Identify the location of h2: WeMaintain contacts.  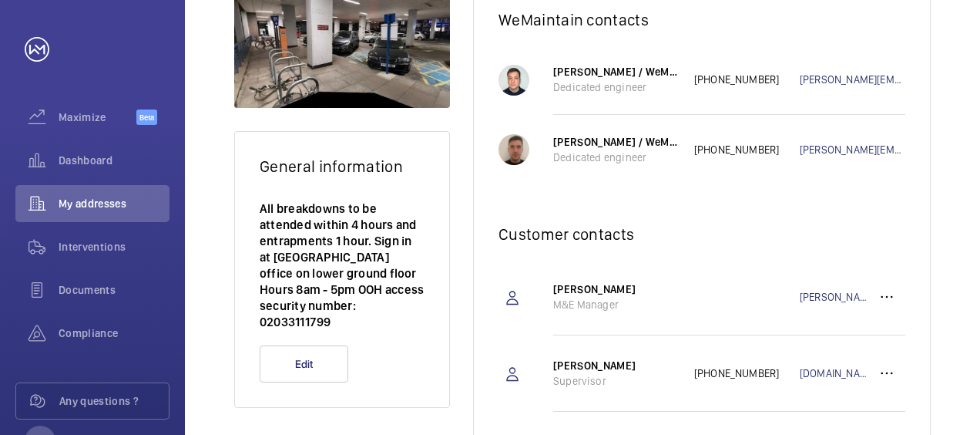
(702, 20).